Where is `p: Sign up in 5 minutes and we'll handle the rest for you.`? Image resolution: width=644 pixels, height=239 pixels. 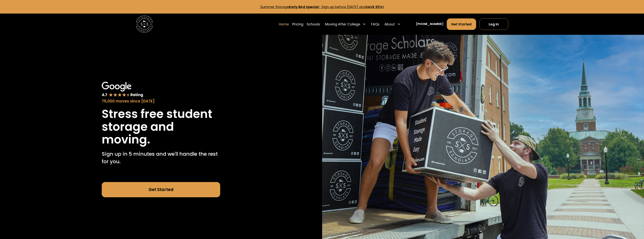 p: Sign up in 5 minutes and we'll handle the rest for you. is located at coordinates (161, 158).